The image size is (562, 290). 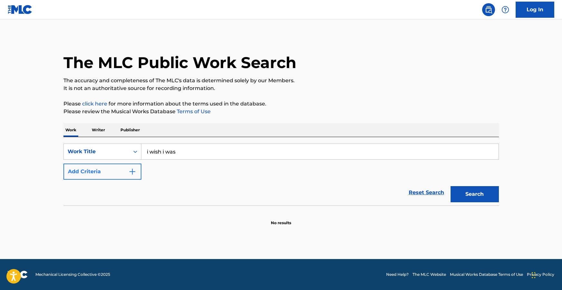 I want to click on button: Search, so click(x=475, y=194).